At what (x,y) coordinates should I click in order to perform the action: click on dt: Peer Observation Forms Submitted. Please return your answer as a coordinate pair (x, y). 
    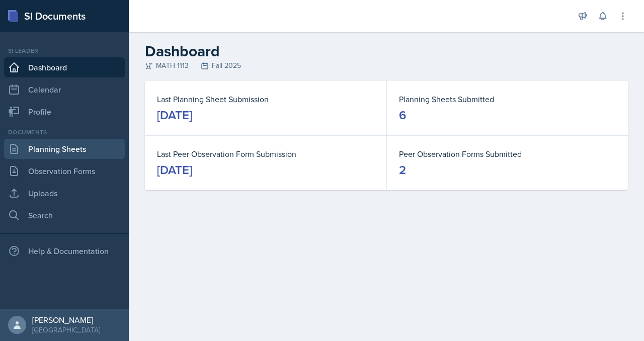
    Looking at the image, I should click on (507, 154).